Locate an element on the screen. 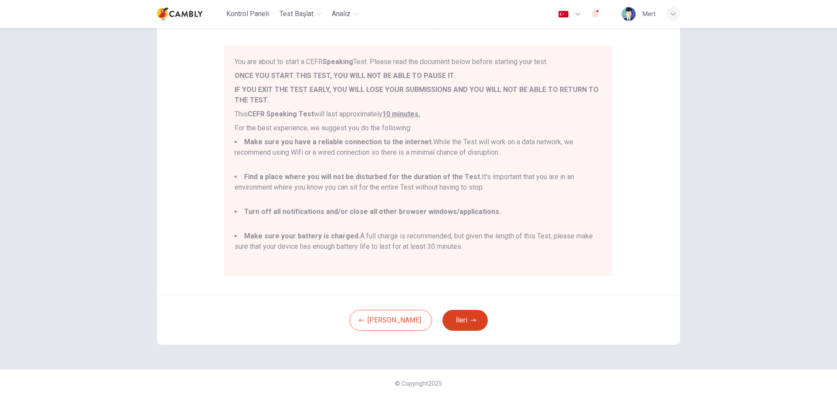 The height and width of the screenshot is (397, 837). b: CEFR Speaking Test is located at coordinates (281, 114).